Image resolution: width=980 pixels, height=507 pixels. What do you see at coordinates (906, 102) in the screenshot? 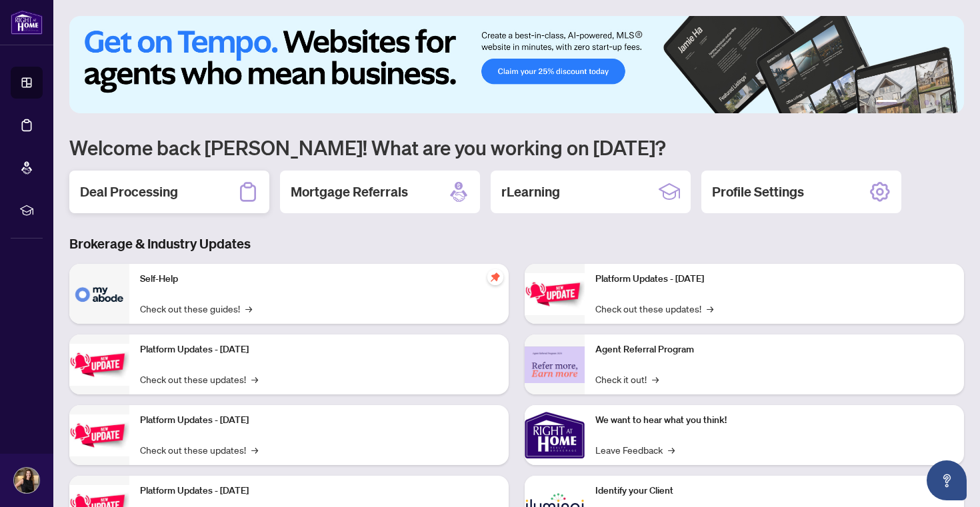
I see `button: 2` at bounding box center [906, 102].